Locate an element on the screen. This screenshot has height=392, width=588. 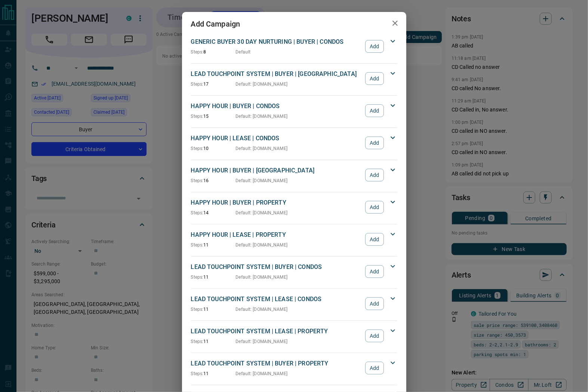
p: 14 is located at coordinates (213, 213).